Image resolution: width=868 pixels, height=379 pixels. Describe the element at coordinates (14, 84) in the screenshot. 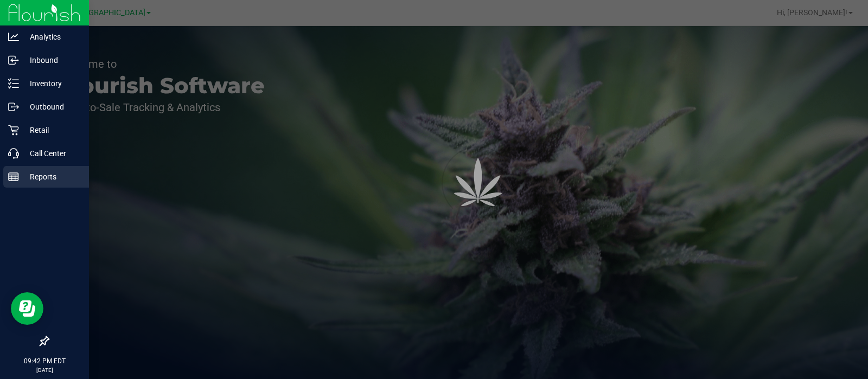

I see `inline-svg: Inventory` at that location.